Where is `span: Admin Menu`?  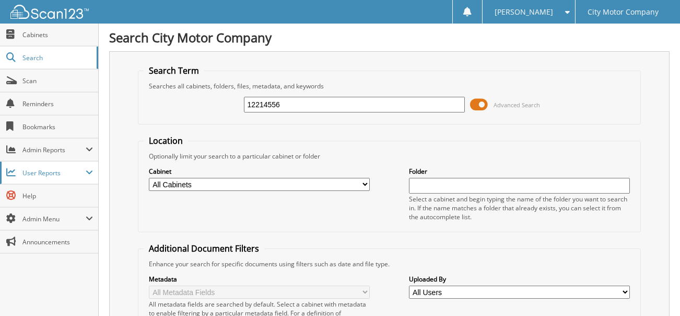 span: Admin Menu is located at coordinates (54, 218).